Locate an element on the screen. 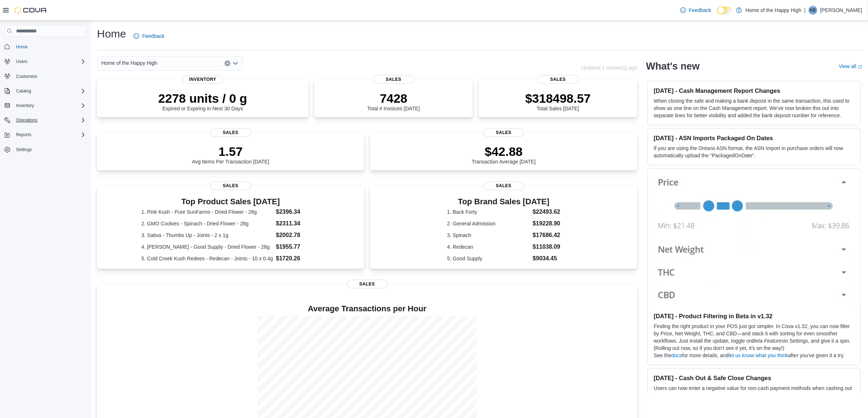  a: docs is located at coordinates (677, 355).